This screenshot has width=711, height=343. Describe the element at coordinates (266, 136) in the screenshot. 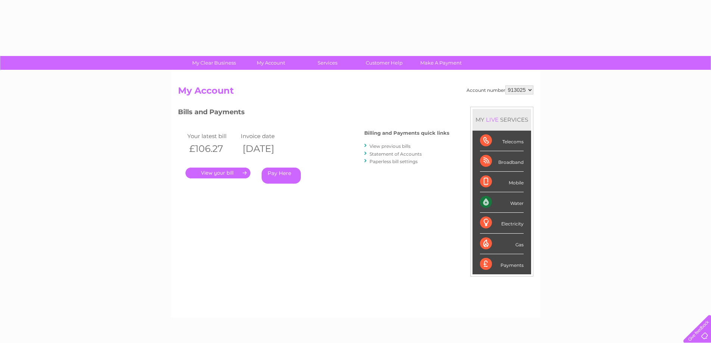

I see `td: Invoice date` at that location.